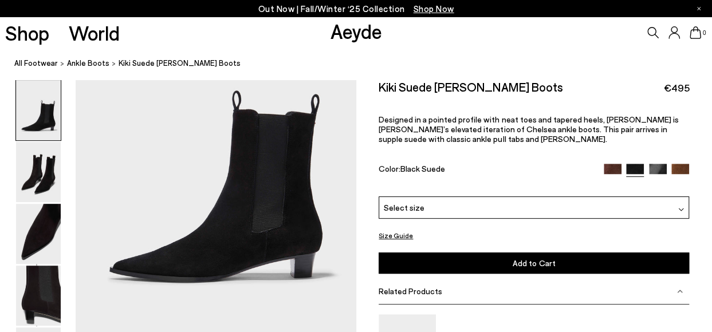 The image size is (712, 332). I want to click on span: Black Suede, so click(423, 168).